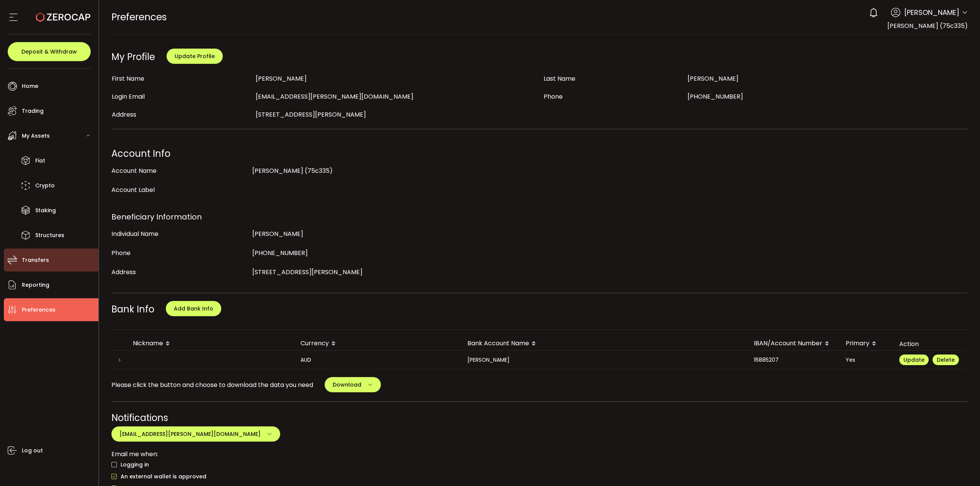 This screenshot has width=980, height=486. What do you see at coordinates (46, 210) in the screenshot?
I see `span: Staking` at bounding box center [46, 210].